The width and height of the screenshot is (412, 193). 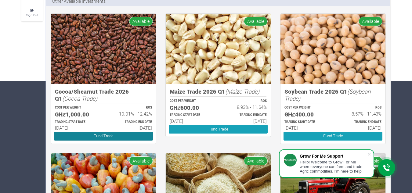 I want to click on h6: 8.93% - 11.64%, so click(x=245, y=107).